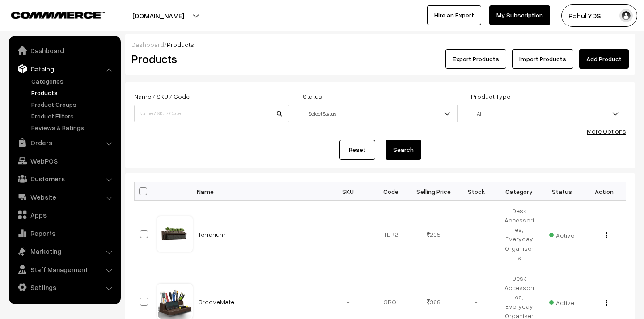 Image resolution: width=644 pixels, height=319 pixels. I want to click on a: Hire an Expert, so click(454, 15).